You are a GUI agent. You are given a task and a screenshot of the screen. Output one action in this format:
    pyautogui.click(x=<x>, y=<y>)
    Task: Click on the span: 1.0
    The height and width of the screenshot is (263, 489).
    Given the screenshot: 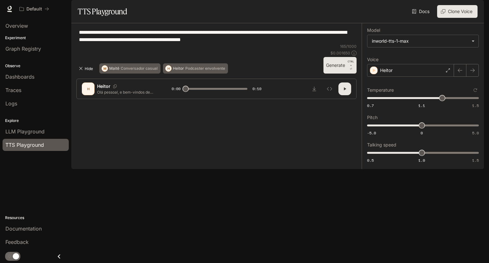 What is the action you would take?
    pyautogui.click(x=421, y=160)
    